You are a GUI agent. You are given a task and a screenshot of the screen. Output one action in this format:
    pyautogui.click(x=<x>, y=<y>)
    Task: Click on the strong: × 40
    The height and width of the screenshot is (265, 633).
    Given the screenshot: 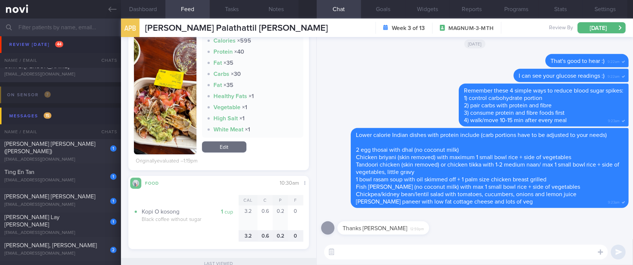 What is the action you would take?
    pyautogui.click(x=239, y=52)
    